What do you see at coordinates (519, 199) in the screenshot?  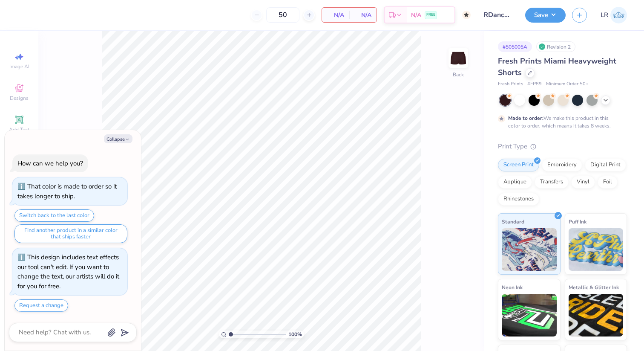 I see `div: Rhinestones` at bounding box center [519, 199].